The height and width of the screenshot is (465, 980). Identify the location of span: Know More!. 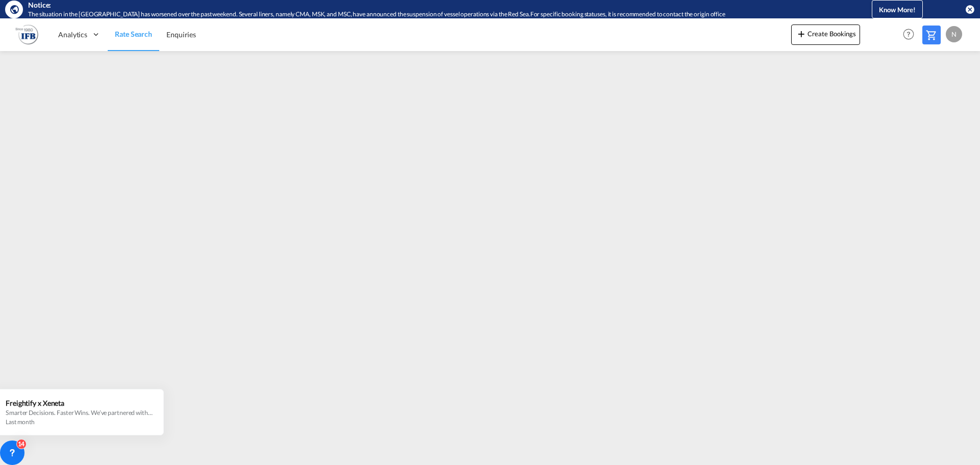
(898, 9).